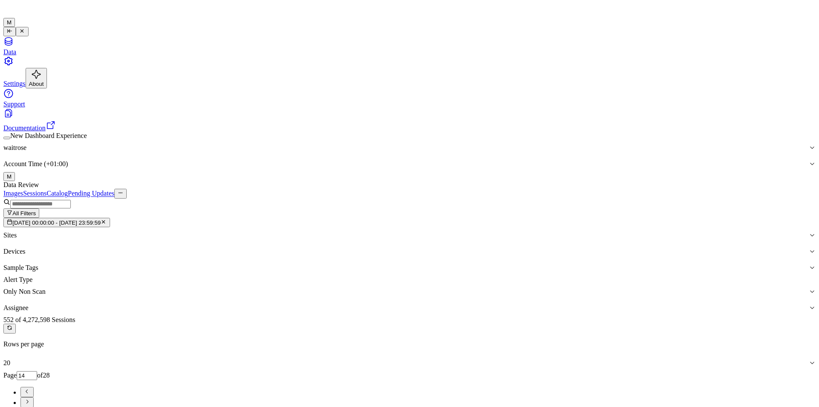 The image size is (819, 407). What do you see at coordinates (10, 375) in the screenshot?
I see `span: Page` at bounding box center [10, 375].